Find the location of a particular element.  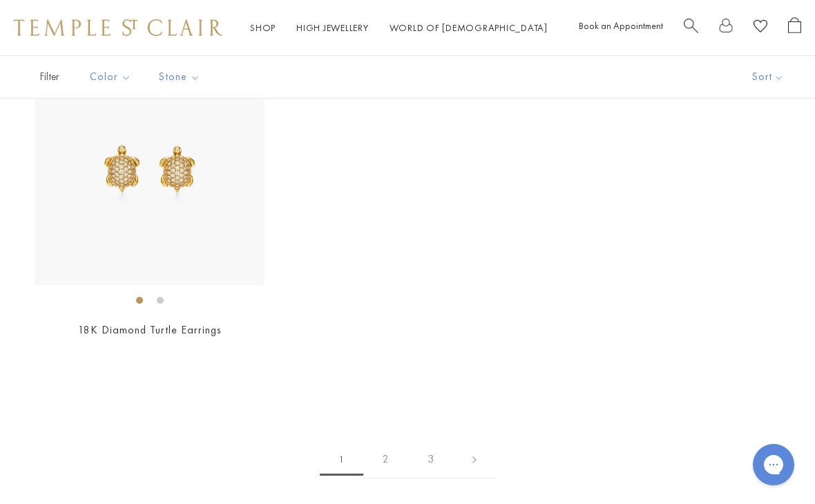

a: Search is located at coordinates (691, 28).